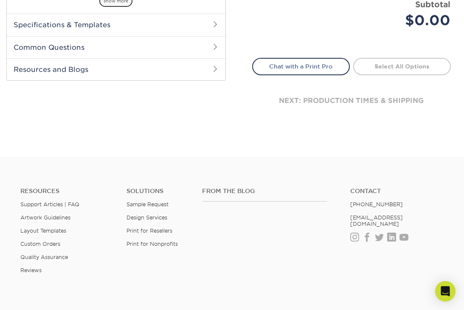  What do you see at coordinates (301, 66) in the screenshot?
I see `a: Chat with a Print Pro` at bounding box center [301, 66].